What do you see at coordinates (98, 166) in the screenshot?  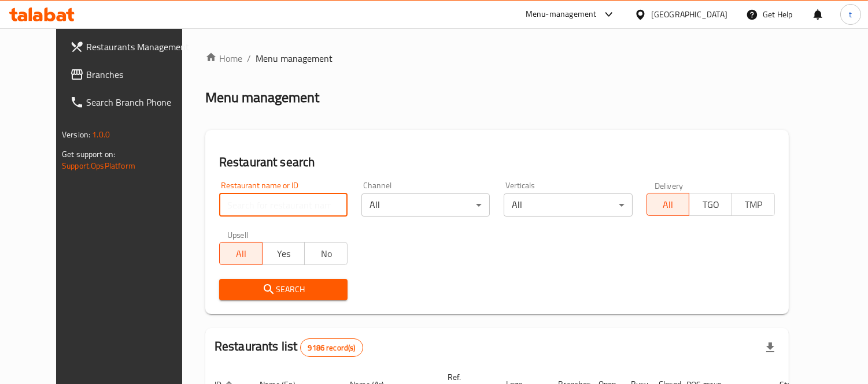 I see `a: Support.OpsPlatform` at bounding box center [98, 166].